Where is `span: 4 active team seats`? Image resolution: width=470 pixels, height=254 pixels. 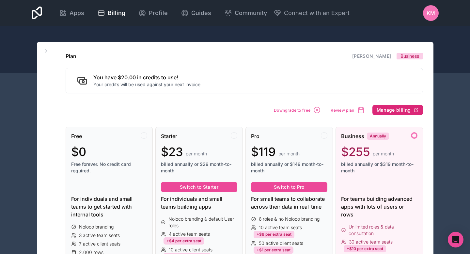 span: 4 active team seats is located at coordinates (189, 234).